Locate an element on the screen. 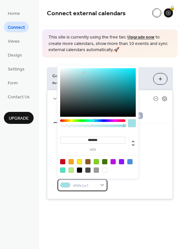 Image resolution: width=181 pixels, height=249 pixels. a: Contact Us is located at coordinates (19, 96).